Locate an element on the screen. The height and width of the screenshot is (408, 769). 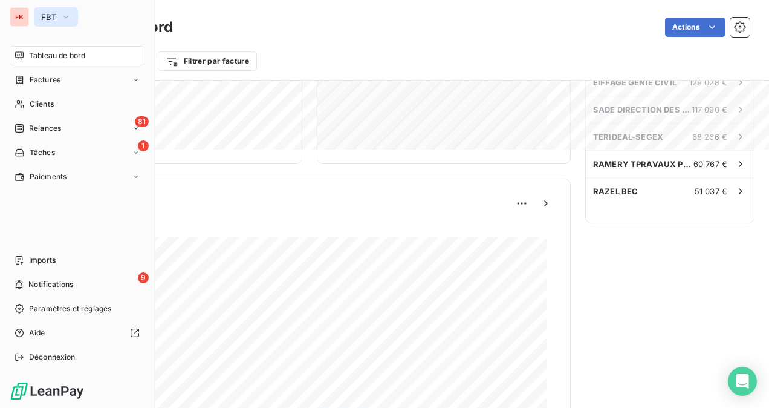
img: Logo LeanPay is located at coordinates (47, 391).